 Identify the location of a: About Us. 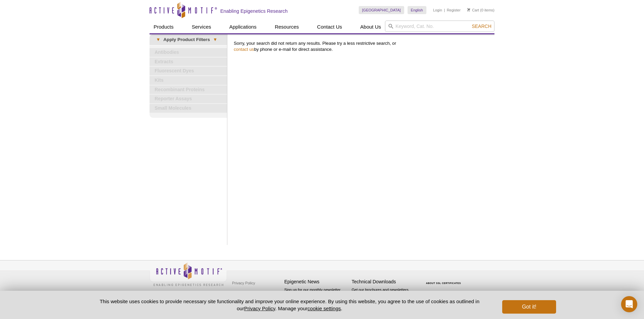
(371, 27).